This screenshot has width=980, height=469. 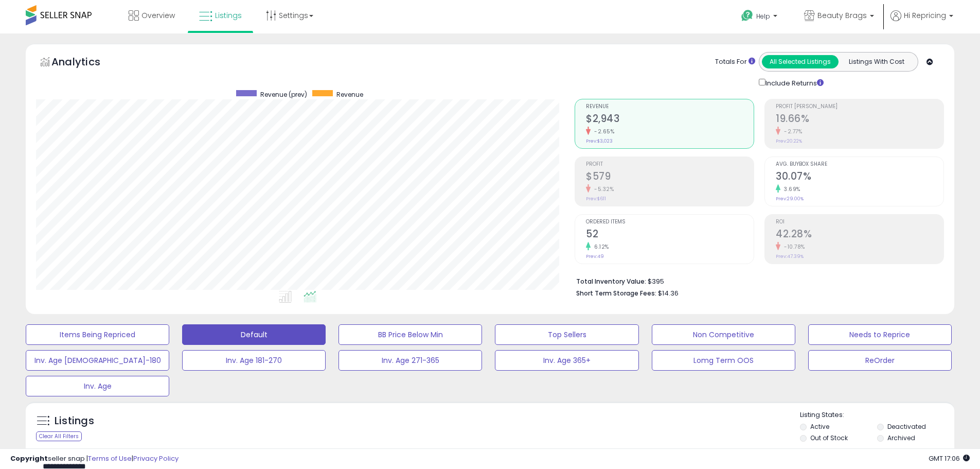 I want to click on a: Privacy Policy, so click(x=156, y=458).